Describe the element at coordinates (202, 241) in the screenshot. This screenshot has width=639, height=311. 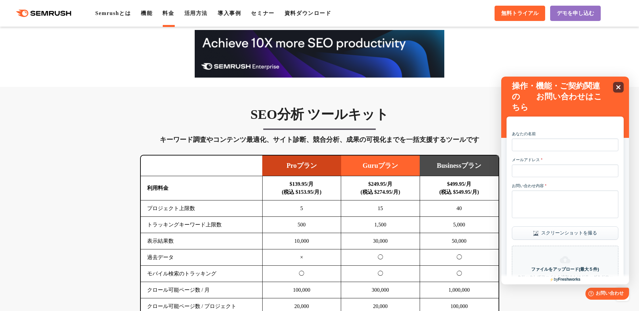
I see `td: 表示結果数` at that location.